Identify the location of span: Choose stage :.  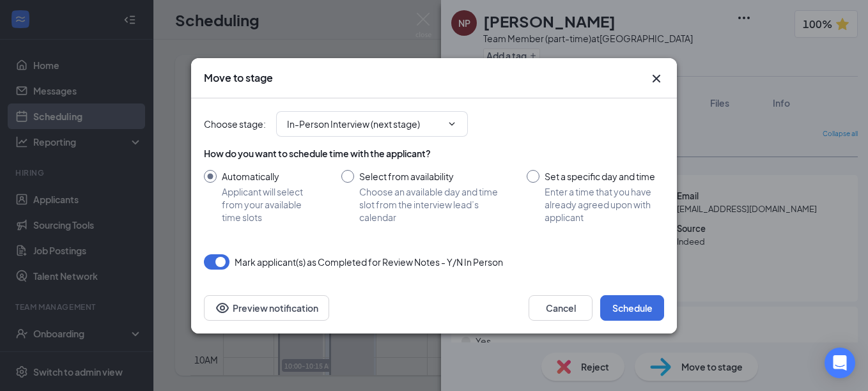
(234, 124).